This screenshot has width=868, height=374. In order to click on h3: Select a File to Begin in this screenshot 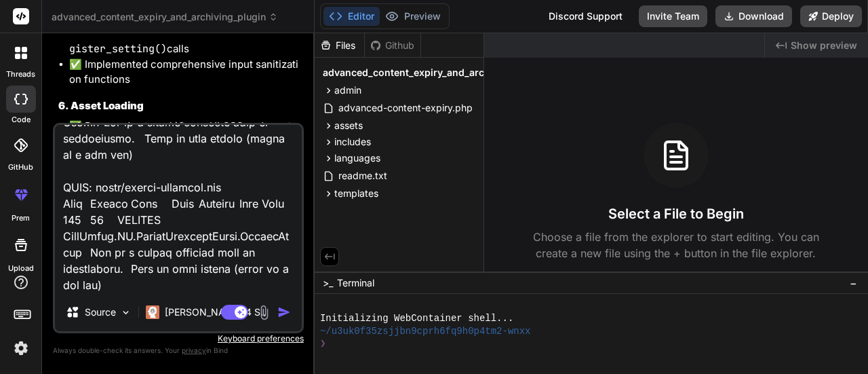, I will do `click(676, 214)`.